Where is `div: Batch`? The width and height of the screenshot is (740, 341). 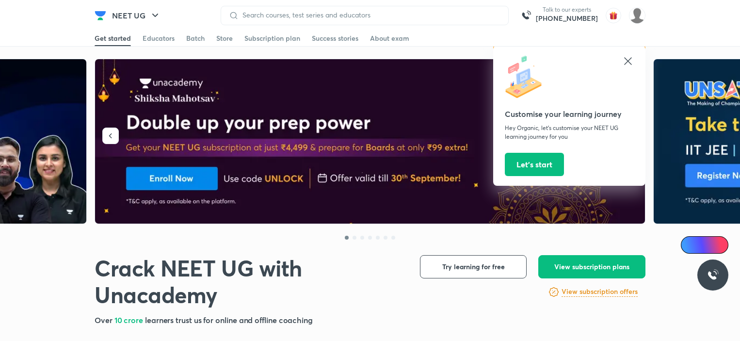
div: Batch is located at coordinates (195, 38).